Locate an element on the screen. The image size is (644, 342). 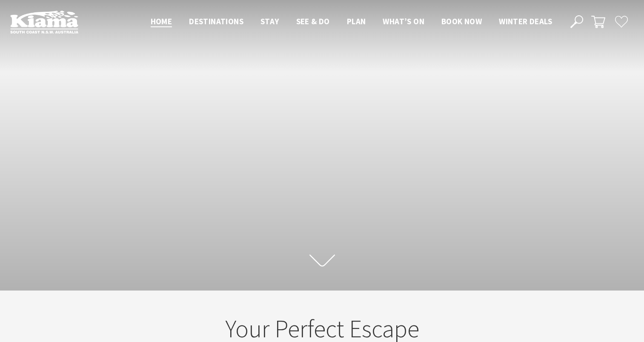
span: Home is located at coordinates (162, 21).